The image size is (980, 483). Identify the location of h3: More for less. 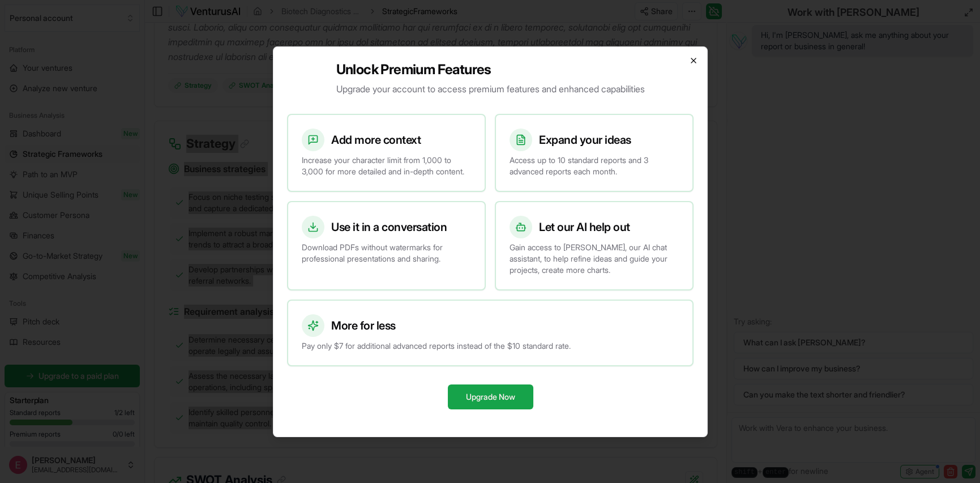
(364, 325).